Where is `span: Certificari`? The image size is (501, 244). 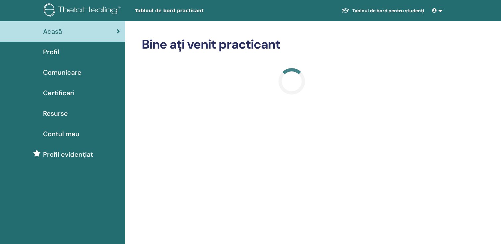 span: Certificari is located at coordinates (59, 93).